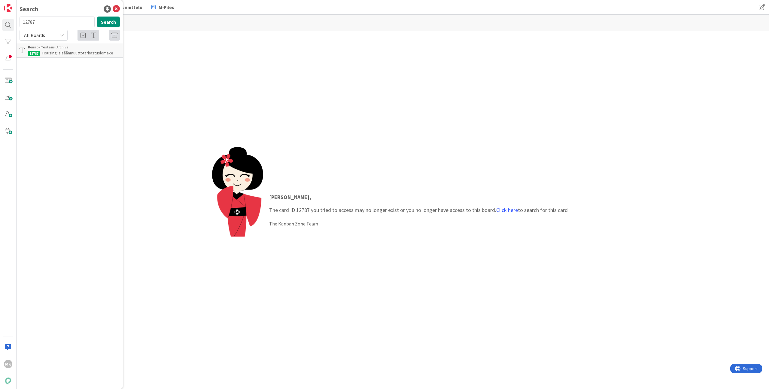 This screenshot has height=389, width=769. What do you see at coordinates (507, 210) in the screenshot?
I see `a: Click here` at bounding box center [507, 210].